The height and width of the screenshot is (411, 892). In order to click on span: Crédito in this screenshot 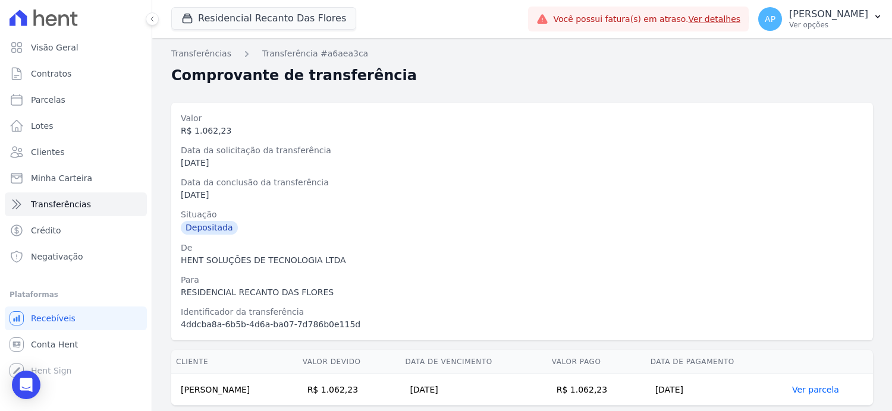, I will do `click(46, 231)`.